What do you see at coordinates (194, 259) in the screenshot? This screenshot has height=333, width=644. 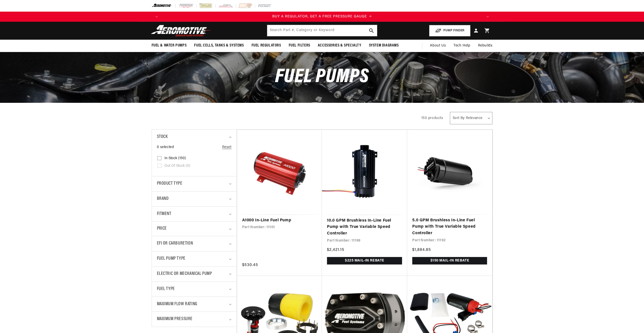 I see `summary: Fuel Pump Type (0 selected)` at bounding box center [194, 259].